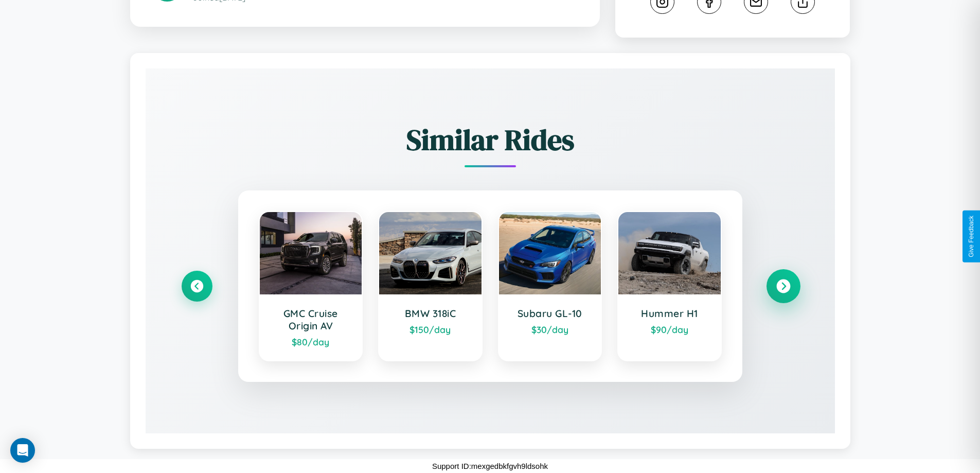  What do you see at coordinates (430, 286) in the screenshot?
I see `a: BMW 318iC$150/day` at bounding box center [430, 286].